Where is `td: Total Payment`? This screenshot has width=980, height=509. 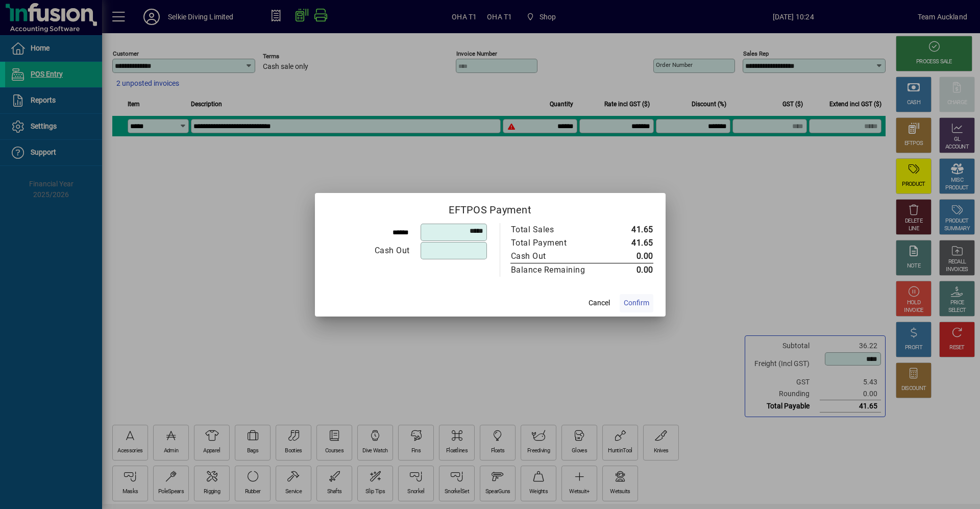
td: Total Payment is located at coordinates (558, 243).